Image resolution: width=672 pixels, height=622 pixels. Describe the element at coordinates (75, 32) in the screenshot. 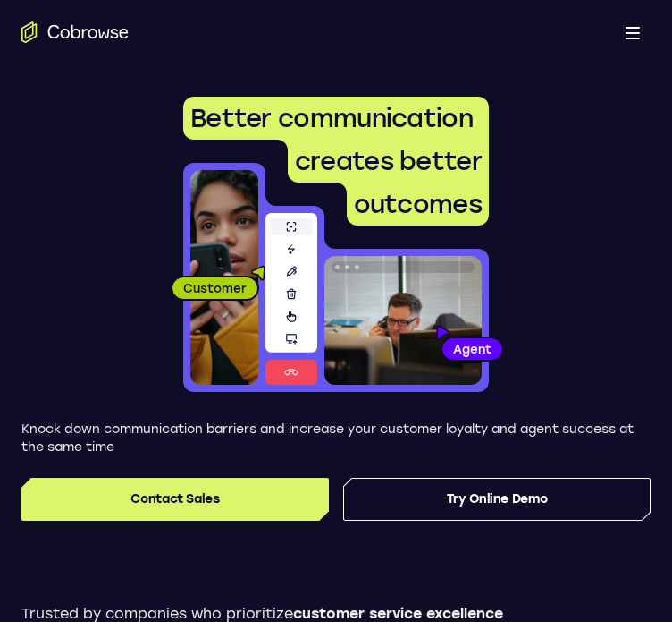

I see `a: Go to the home page` at that location.